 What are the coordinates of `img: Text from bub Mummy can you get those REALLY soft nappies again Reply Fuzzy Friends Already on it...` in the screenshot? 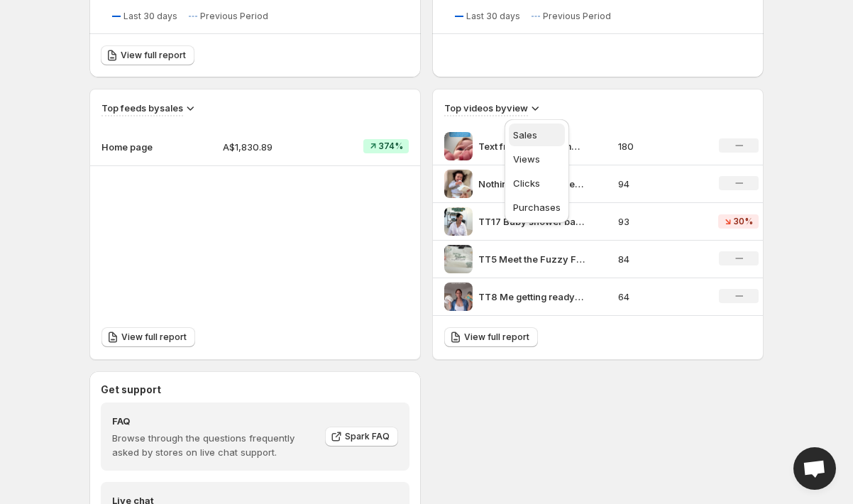 It's located at (458, 146).